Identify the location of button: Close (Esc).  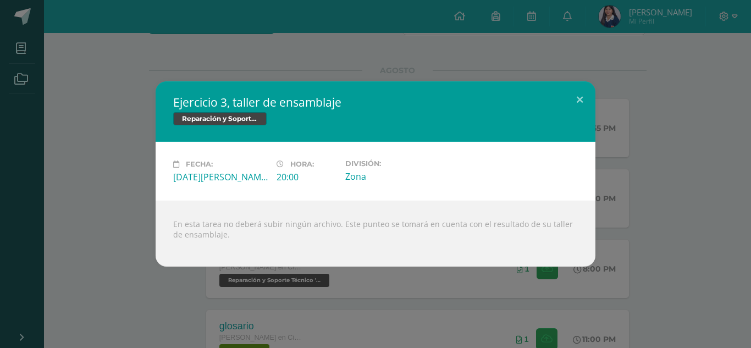
(580, 100).